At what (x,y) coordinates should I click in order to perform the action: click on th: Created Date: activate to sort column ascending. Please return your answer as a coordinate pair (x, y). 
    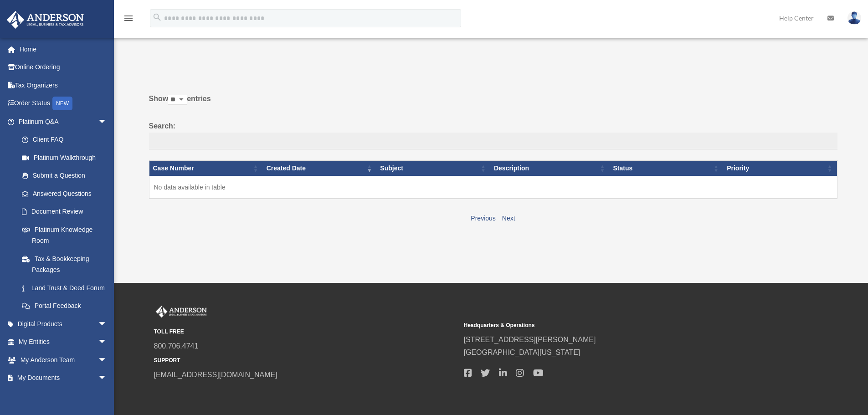
    Looking at the image, I should click on (320, 169).